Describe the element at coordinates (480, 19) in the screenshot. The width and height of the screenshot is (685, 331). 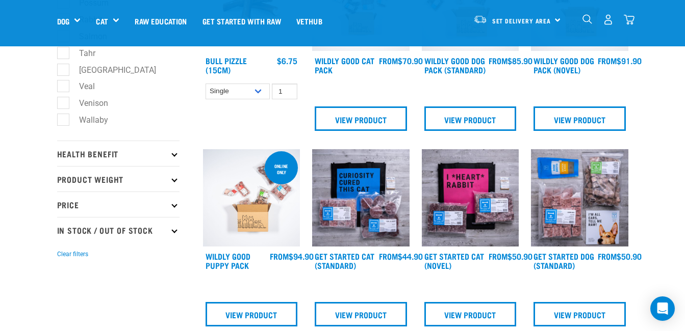
I see `img: van-moving.png` at that location.